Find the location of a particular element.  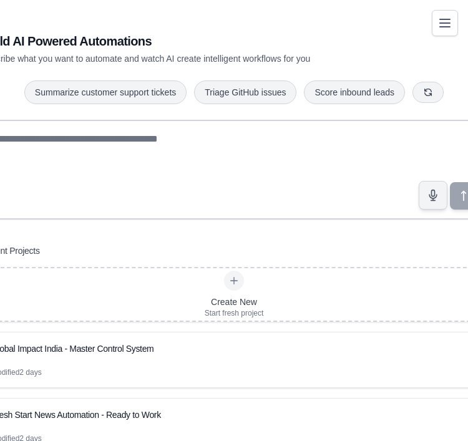

button: Summarize customer support tickets is located at coordinates (105, 92).